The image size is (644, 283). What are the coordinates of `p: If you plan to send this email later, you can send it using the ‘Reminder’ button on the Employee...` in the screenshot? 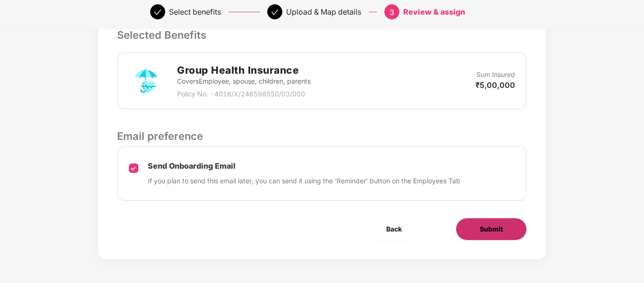 It's located at (304, 181).